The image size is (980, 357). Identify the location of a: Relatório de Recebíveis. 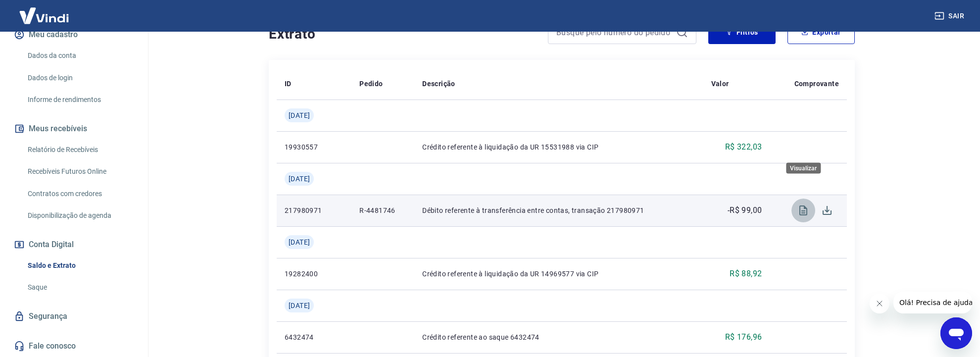
(79, 149).